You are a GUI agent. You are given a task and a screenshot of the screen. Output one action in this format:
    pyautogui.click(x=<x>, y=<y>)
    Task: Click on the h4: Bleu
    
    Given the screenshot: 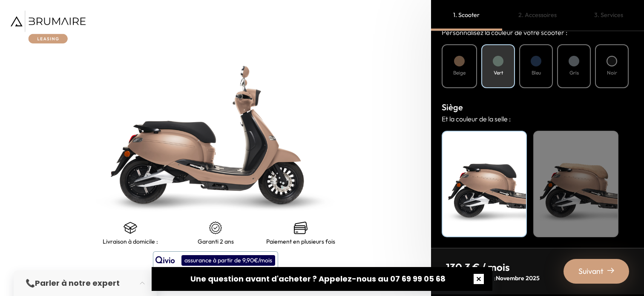 What is the action you would take?
    pyautogui.click(x=536, y=73)
    